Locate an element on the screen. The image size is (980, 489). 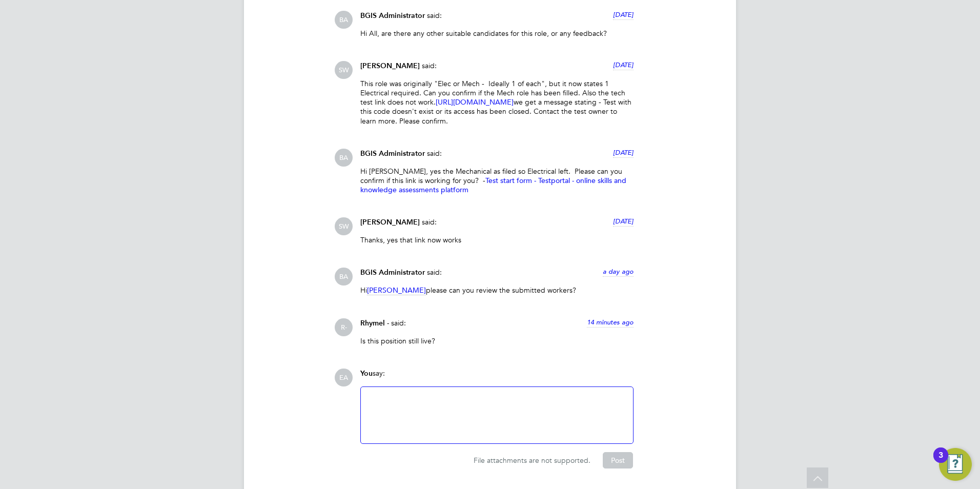
span: 14 minutes ago is located at coordinates (610, 322).